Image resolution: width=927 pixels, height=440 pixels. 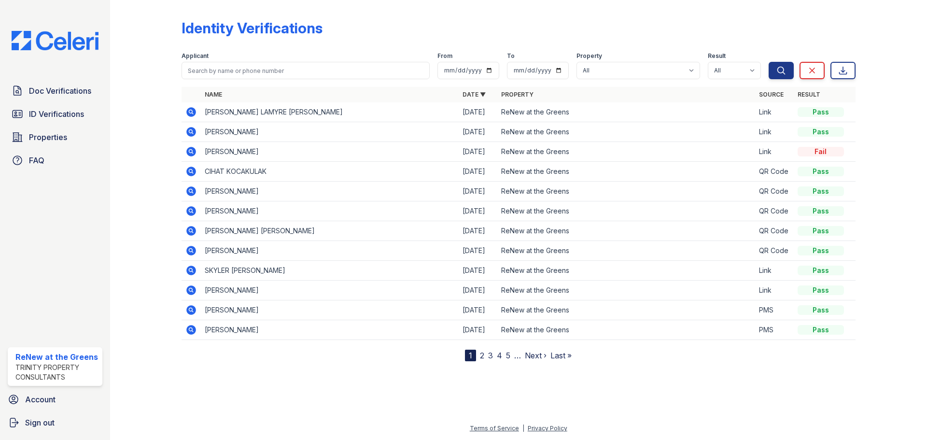 I want to click on a: Result, so click(x=809, y=94).